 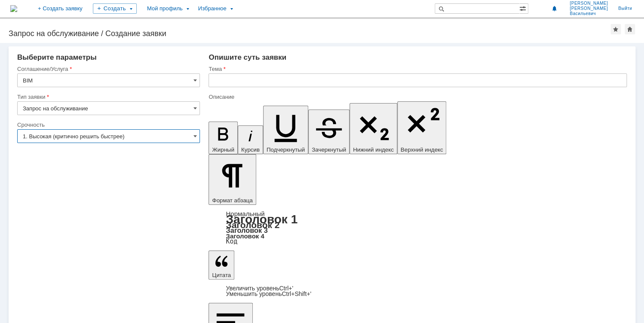 I want to click on div: Запрос на обслуживание / Создание заявки, so click(x=309, y=34).